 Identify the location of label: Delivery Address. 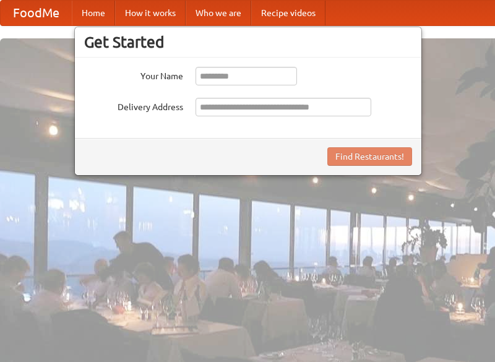
(134, 105).